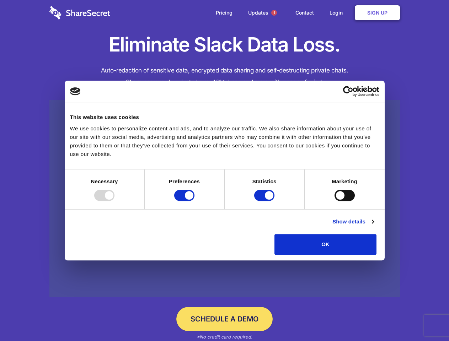 The height and width of the screenshot is (341, 449). I want to click on a: Contact, so click(305, 13).